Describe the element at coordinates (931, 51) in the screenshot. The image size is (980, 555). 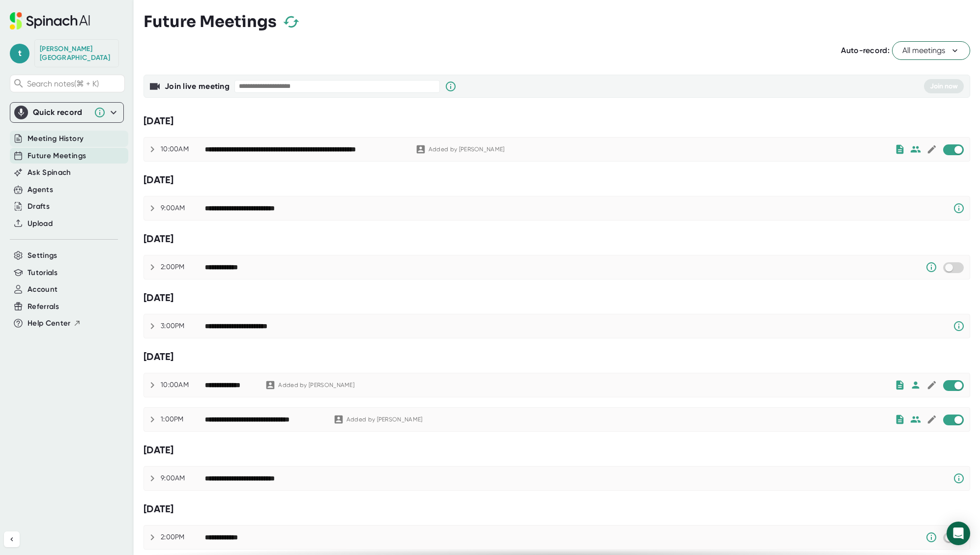
I see `span: All meetings` at that location.